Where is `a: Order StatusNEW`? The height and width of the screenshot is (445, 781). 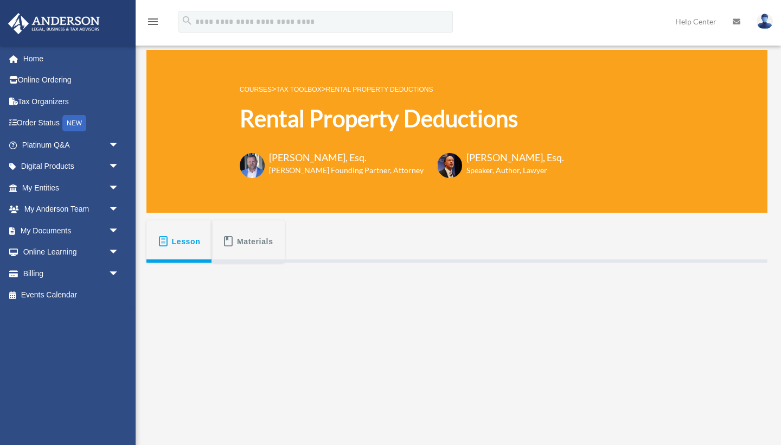 a: Order StatusNEW is located at coordinates (72, 123).